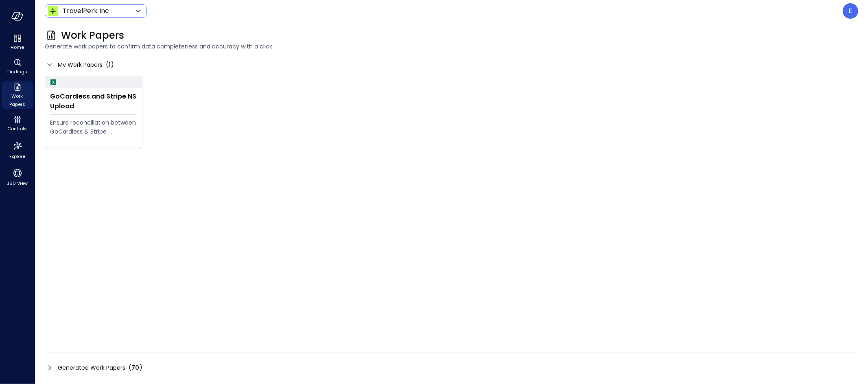 This screenshot has width=868, height=384. Describe the element at coordinates (17, 72) in the screenshot. I see `span: Findings` at that location.